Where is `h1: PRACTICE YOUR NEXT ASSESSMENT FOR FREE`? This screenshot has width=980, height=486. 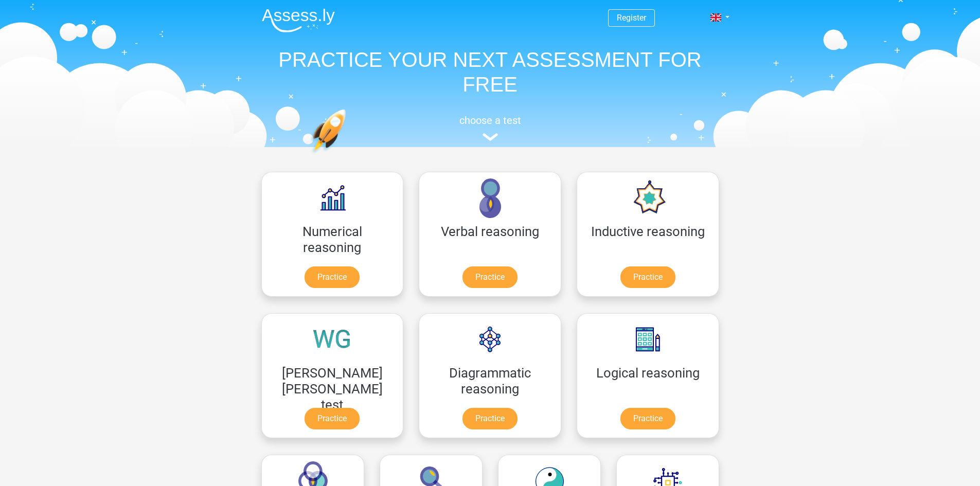
h1: PRACTICE YOUR NEXT ASSESSMENT FOR FREE is located at coordinates (490, 72).